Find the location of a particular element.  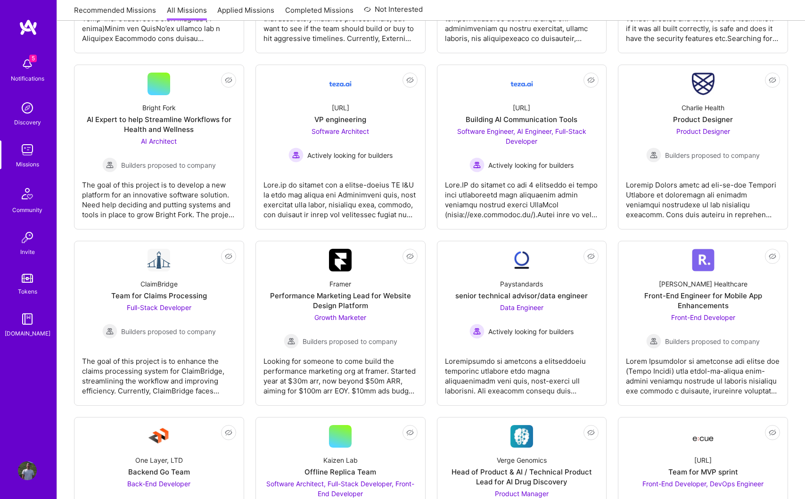

a: Company LogoFramerPerformance Marketing Lead for Website Design PlatformGrowth Marketer Builders ... is located at coordinates (340, 323).